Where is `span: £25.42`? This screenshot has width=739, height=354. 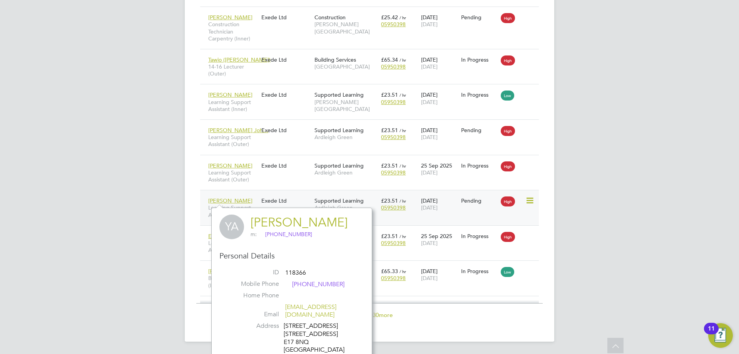
span: £25.42 is located at coordinates (389, 17).